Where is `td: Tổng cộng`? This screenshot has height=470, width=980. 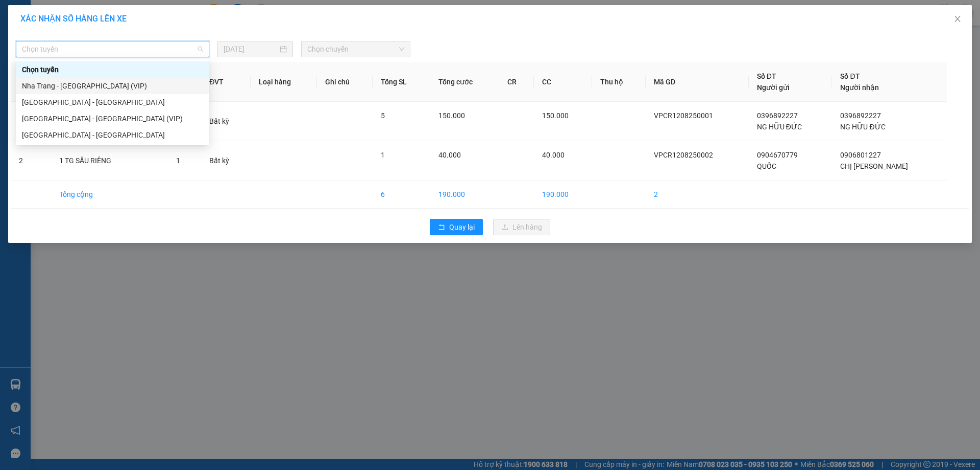 td: Tổng cộng is located at coordinates (109, 194).